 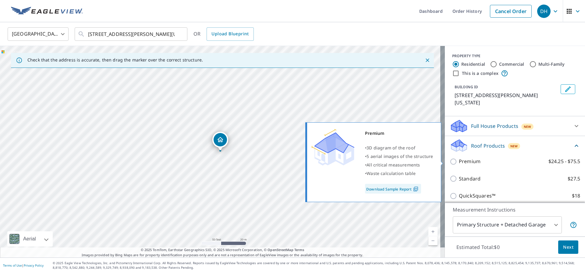 I want to click on a: OpenStreetMap, so click(x=280, y=250).